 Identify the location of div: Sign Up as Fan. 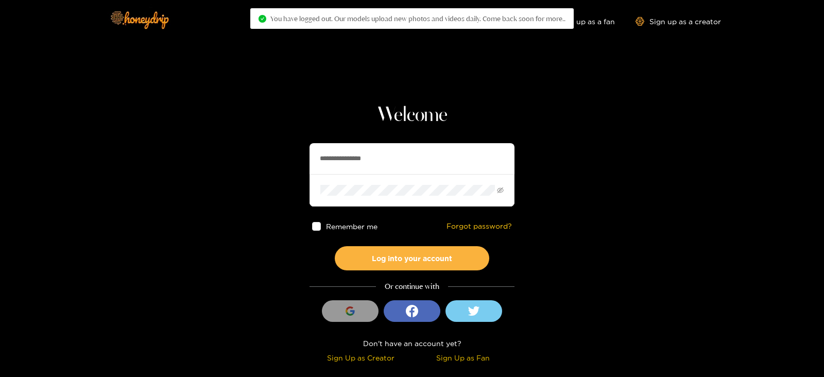
(463, 358).